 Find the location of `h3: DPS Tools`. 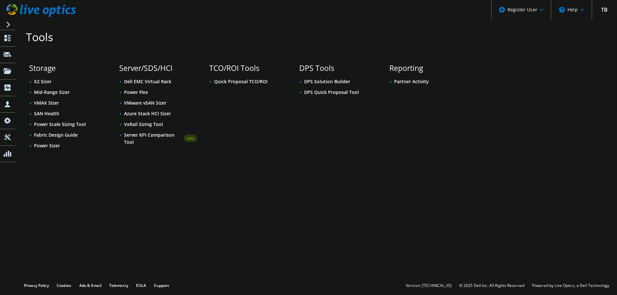

h3: DPS Tools is located at coordinates (338, 68).